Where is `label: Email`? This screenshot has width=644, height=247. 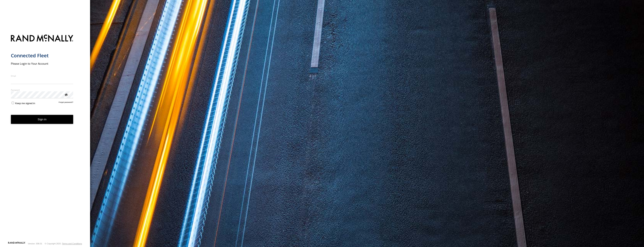 label: Email is located at coordinates (42, 76).